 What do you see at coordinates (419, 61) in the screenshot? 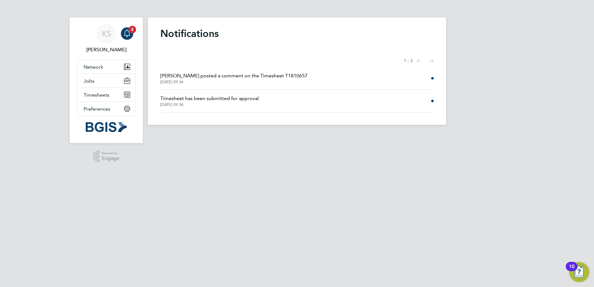
I see `nav: Select page of notifications list` at bounding box center [419, 61].